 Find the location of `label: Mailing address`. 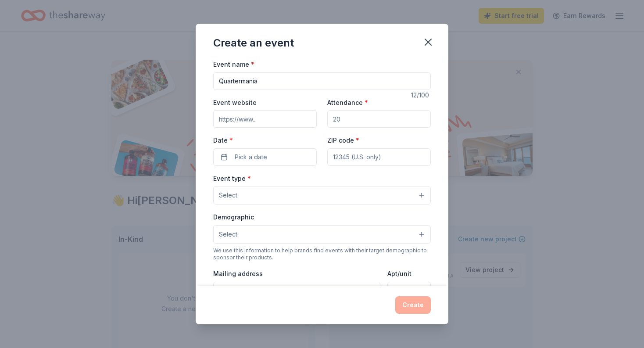

label: Mailing address is located at coordinates (238, 274).